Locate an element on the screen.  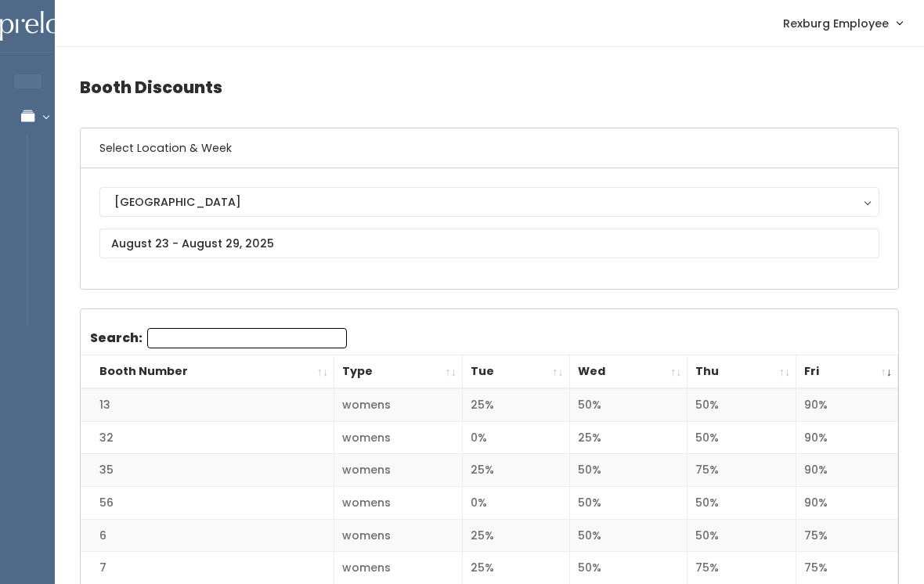
td: 13 is located at coordinates (207, 404).